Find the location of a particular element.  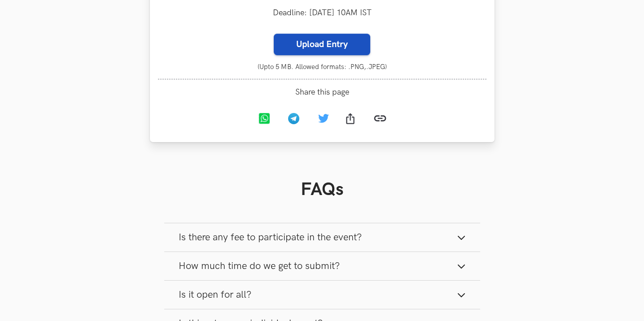

a: Share is located at coordinates (352, 119).